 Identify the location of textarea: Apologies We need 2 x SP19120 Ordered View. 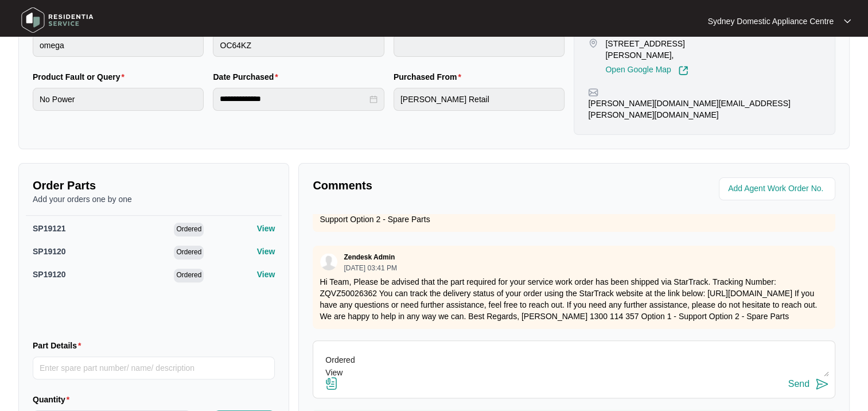
(574, 361).